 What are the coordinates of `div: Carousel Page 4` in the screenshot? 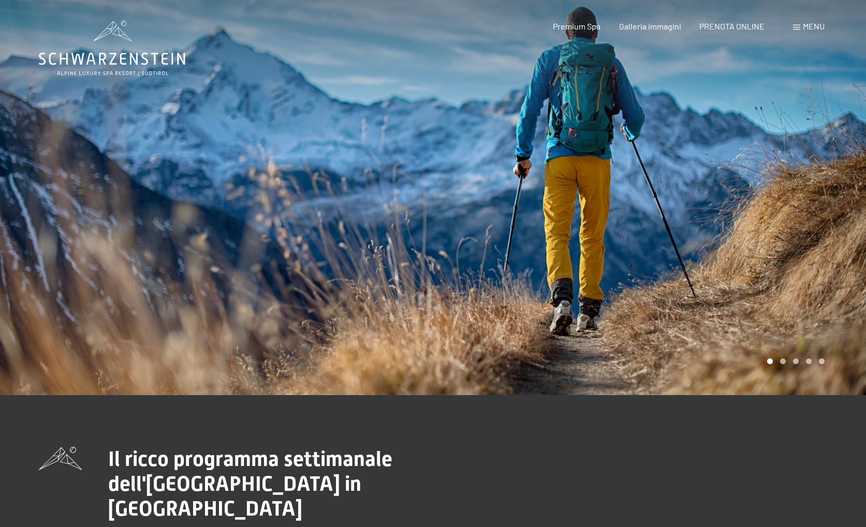 It's located at (809, 361).